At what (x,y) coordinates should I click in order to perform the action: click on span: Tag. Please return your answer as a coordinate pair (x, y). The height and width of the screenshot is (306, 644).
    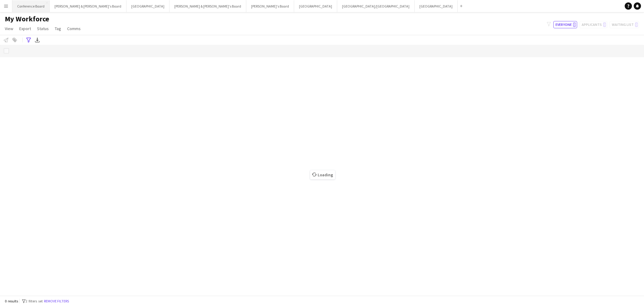
    Looking at the image, I should click on (58, 29).